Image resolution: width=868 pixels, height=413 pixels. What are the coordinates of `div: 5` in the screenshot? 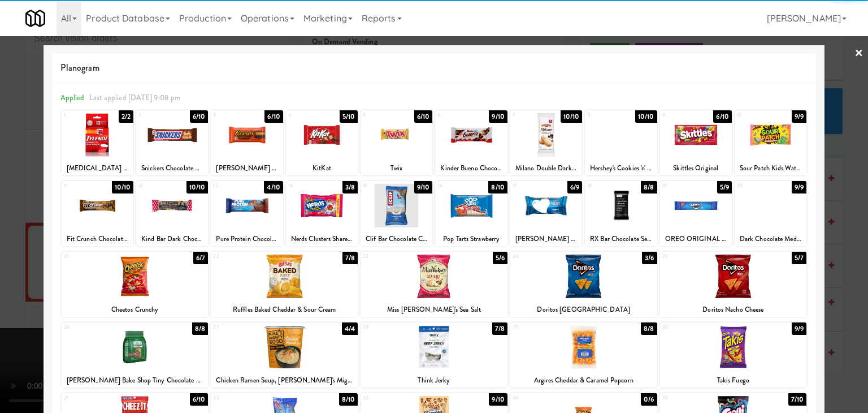 It's located at (380, 115).